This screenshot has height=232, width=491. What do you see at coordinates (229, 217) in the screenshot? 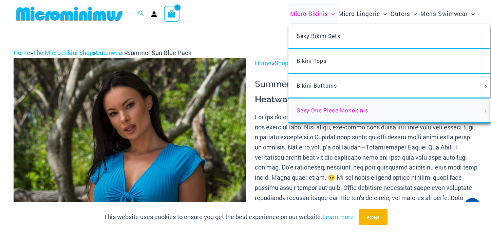
I see `p: This website uses cookies to ensure you get the best experience on our website.` at bounding box center [229, 217].